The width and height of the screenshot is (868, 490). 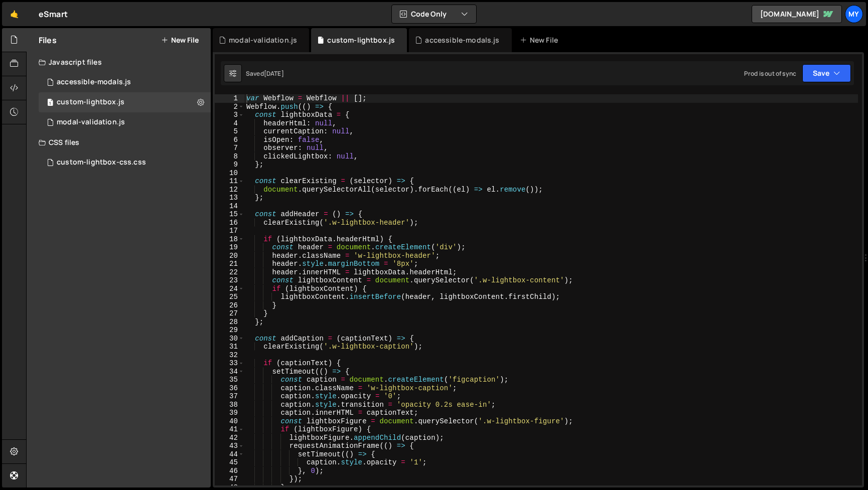 I want to click on div: 41, so click(x=229, y=429).